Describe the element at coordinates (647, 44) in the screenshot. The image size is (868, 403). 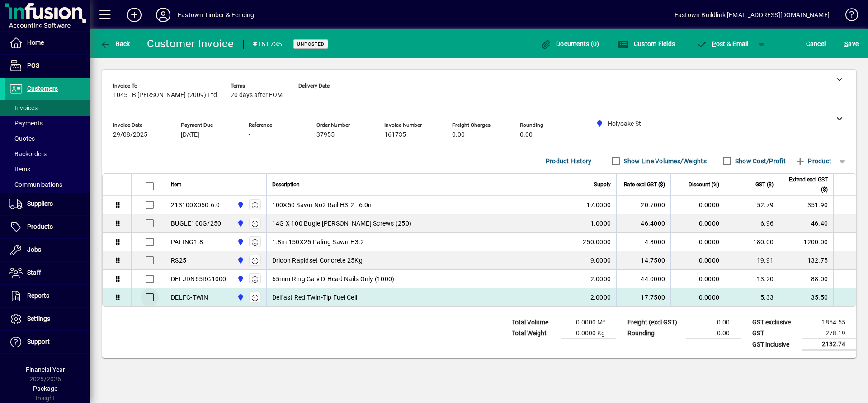
I see `button: Custom Fields` at that location.